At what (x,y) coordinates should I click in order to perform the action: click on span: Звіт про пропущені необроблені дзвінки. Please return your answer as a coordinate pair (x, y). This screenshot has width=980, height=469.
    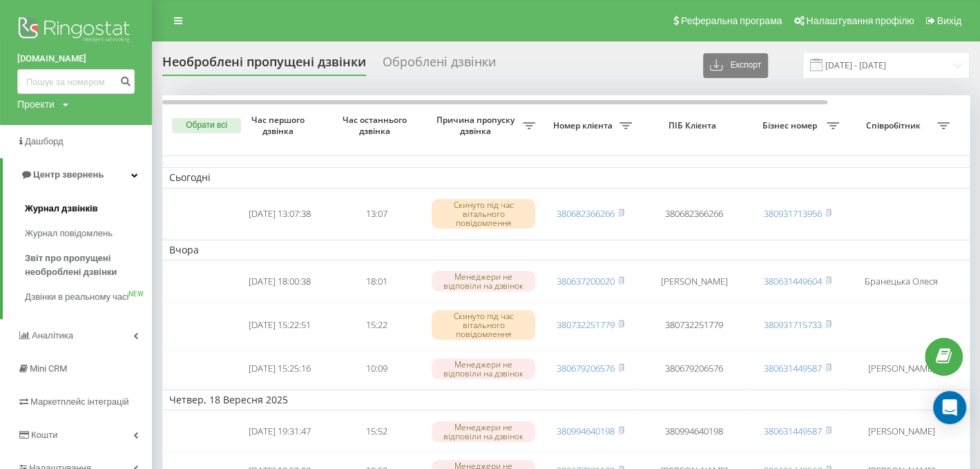
    Looking at the image, I should click on (85, 266).